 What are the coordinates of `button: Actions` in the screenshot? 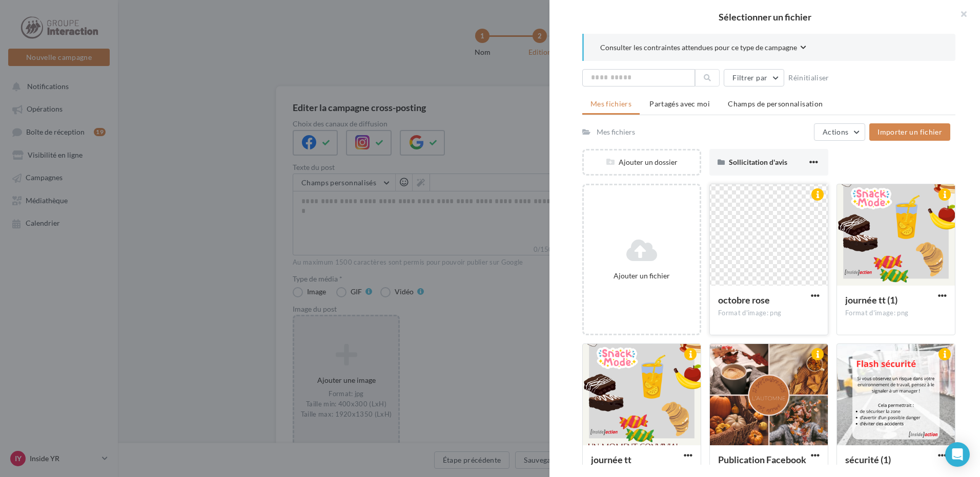 It's located at (839, 132).